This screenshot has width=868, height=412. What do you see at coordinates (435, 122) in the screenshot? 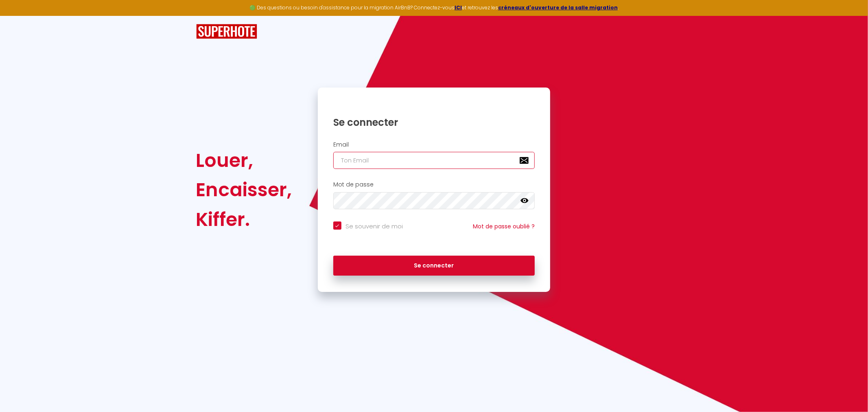
I see `h1: Se connecter` at bounding box center [435, 122].